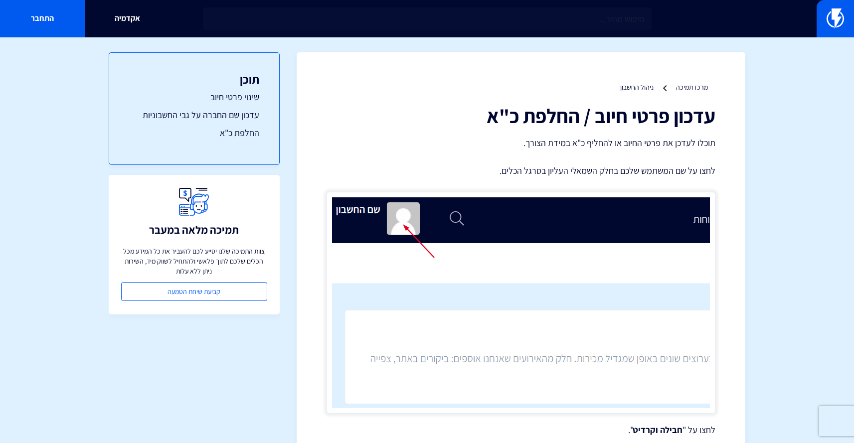 The width and height of the screenshot is (854, 443). What do you see at coordinates (194, 115) in the screenshot?
I see `a: עדכון שם החברה על גבי החשבוניות` at bounding box center [194, 115].